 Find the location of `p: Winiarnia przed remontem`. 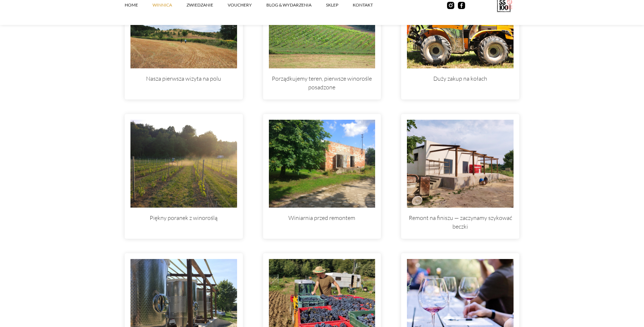

p: Winiarnia przed remontem is located at coordinates (322, 219).